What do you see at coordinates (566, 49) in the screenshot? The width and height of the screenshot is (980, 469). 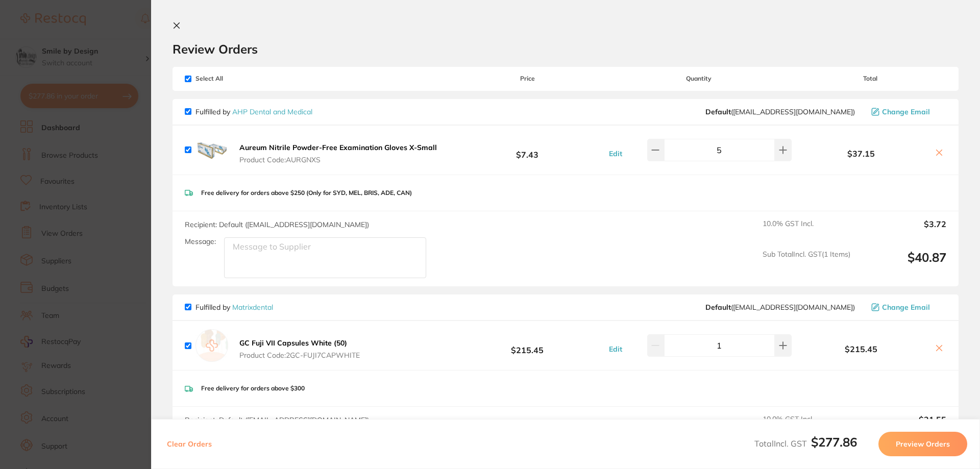 I see `h2: Review Orders` at bounding box center [566, 49].